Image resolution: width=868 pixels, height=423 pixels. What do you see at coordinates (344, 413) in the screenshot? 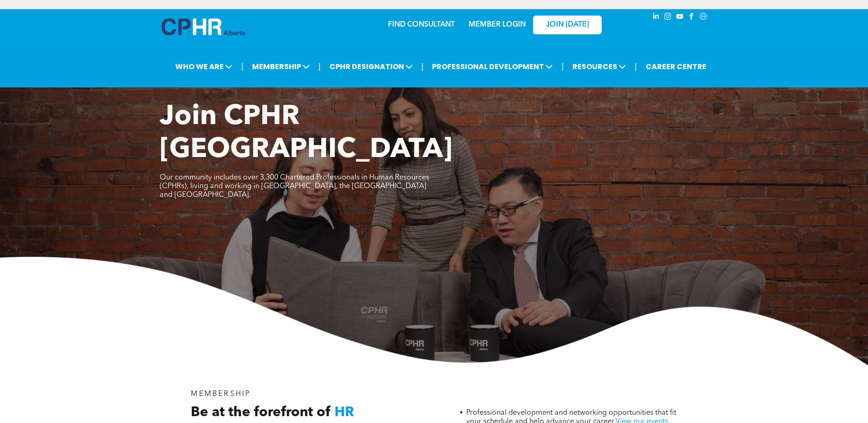
I see `span: HR` at bounding box center [344, 413].